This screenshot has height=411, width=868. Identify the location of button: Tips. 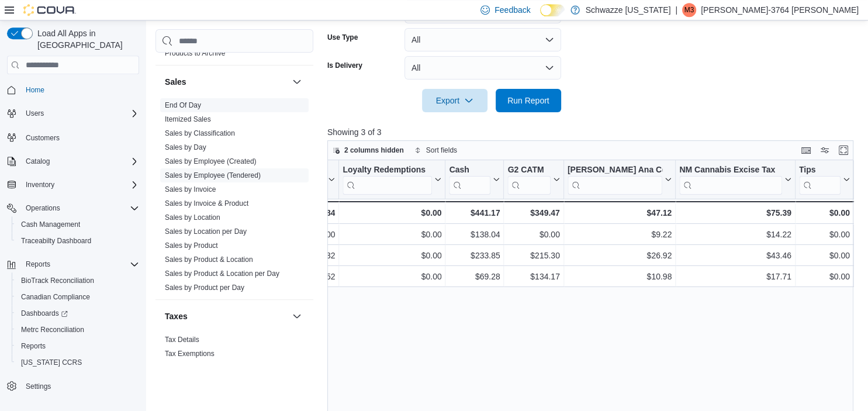
(824, 179).